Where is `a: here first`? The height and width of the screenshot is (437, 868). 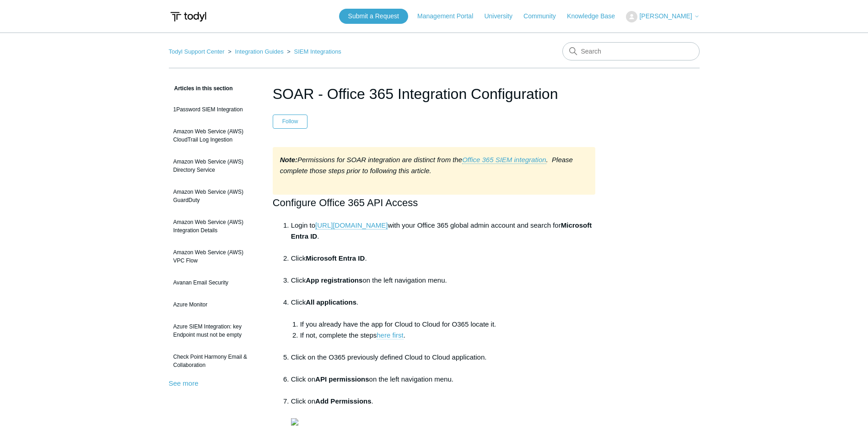 a: here first is located at coordinates (390, 335).